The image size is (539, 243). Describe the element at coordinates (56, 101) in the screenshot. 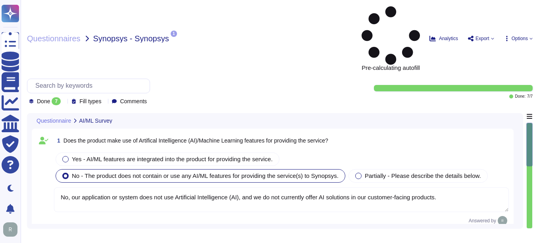

I see `div: 7` at that location.